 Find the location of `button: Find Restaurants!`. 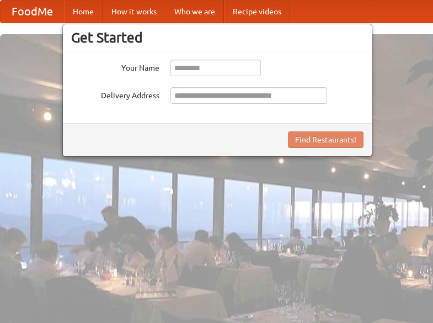

button: Find Restaurants! is located at coordinates (326, 140).